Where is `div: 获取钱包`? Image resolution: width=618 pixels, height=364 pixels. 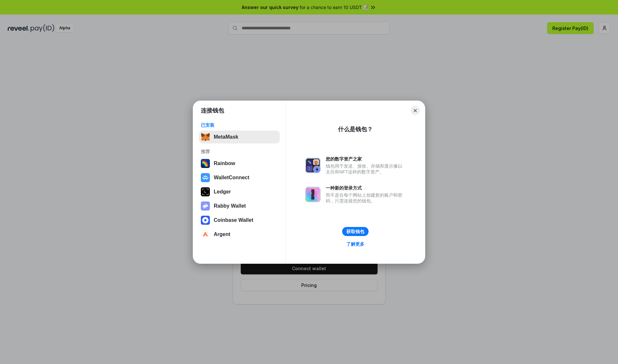 div: 获取钱包 is located at coordinates (356, 231).